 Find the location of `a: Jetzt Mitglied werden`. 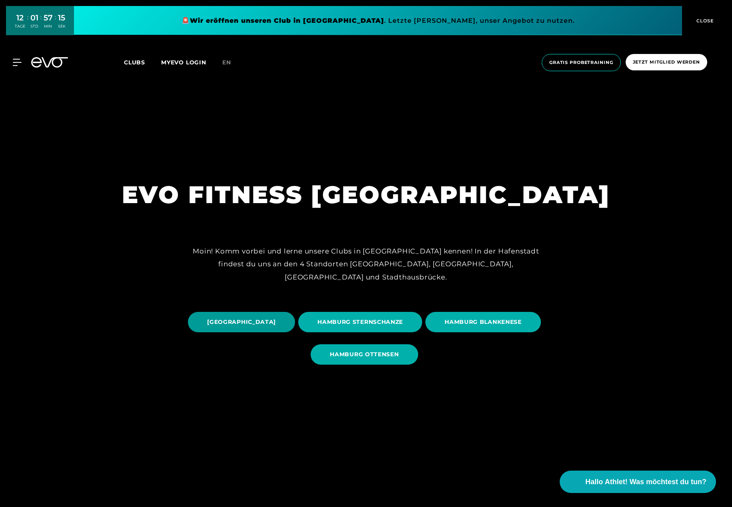

a: Jetzt Mitglied werden is located at coordinates (666, 62).